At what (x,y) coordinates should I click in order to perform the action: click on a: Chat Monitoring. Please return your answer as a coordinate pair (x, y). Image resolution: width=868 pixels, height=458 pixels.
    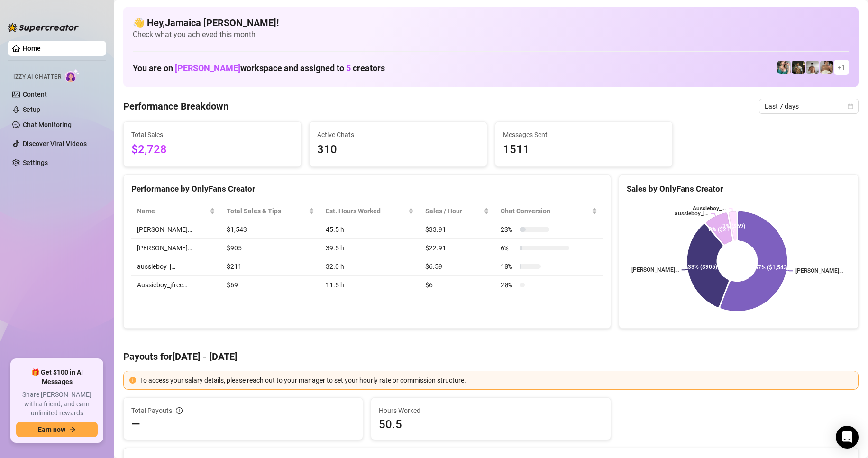
    Looking at the image, I should click on (47, 125).